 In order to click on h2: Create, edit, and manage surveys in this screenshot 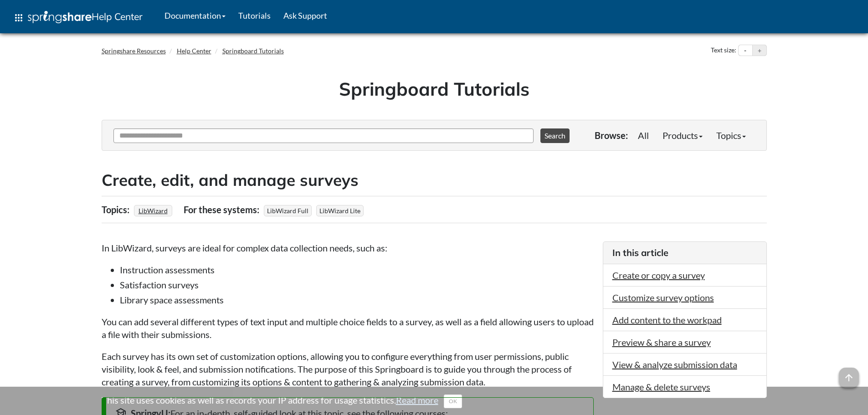, I will do `click(434, 180)`.